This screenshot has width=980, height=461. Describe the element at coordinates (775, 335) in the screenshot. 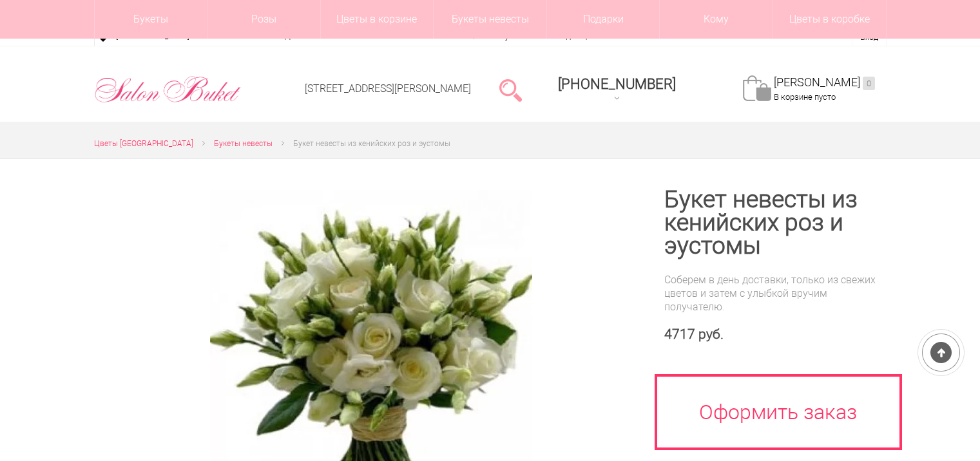

I see `div: 4717 руб.` at that location.